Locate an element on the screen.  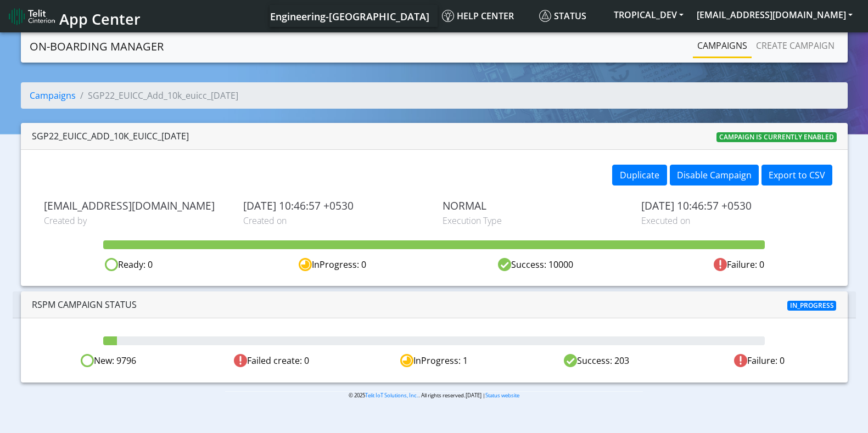
span: In_progress is located at coordinates (812, 305).